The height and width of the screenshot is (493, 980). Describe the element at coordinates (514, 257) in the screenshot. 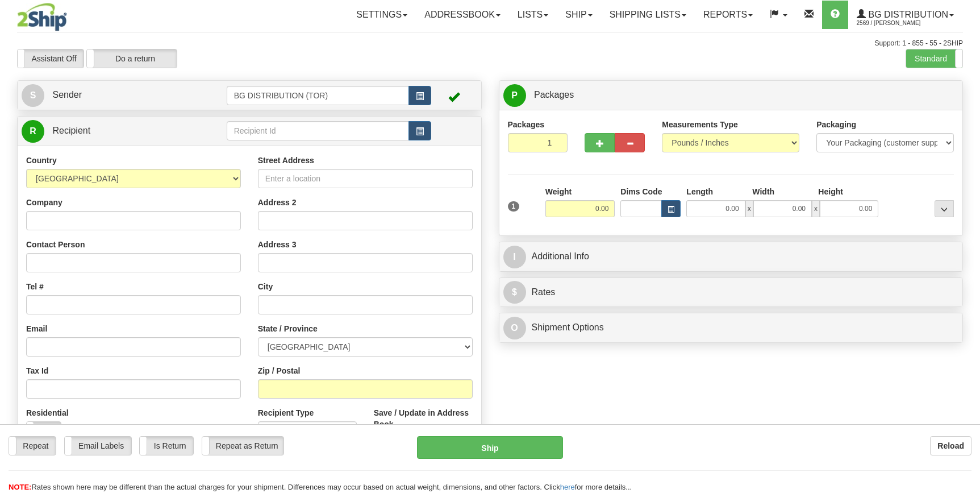

I see `span: I` at that location.